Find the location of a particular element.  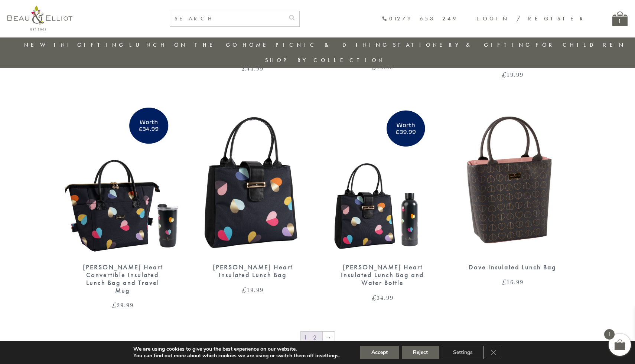

a: 01279 653 249 is located at coordinates (420, 19).